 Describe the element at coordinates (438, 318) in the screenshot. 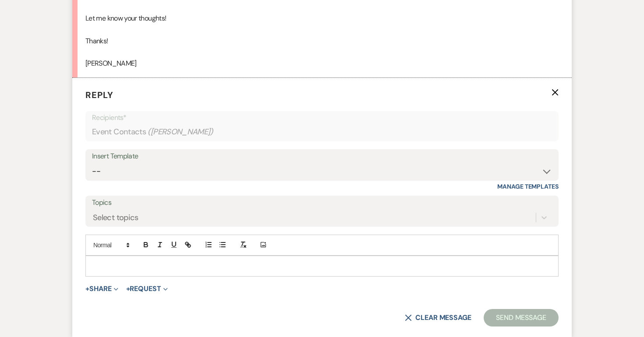

I see `button: Clear message` at that location.